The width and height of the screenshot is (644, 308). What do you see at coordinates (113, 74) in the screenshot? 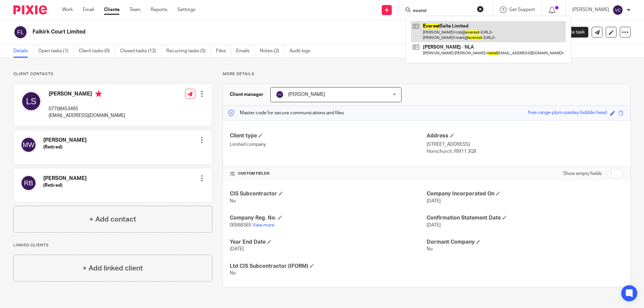
I see `p: Client contacts` at bounding box center [113, 74].